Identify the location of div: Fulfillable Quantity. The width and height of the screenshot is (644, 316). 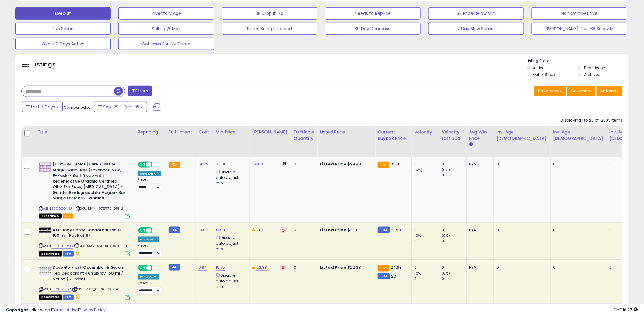
(304, 135).